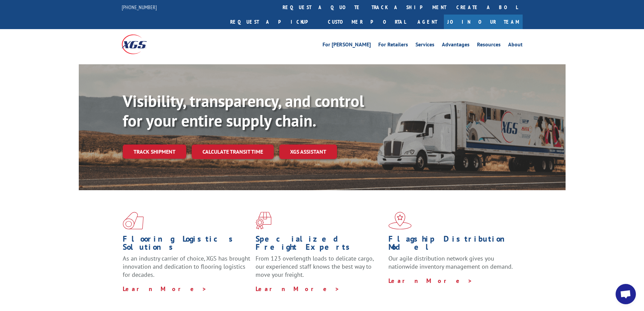 The image size is (644, 311). Describe the element at coordinates (626, 294) in the screenshot. I see `a: Open chat` at that location.